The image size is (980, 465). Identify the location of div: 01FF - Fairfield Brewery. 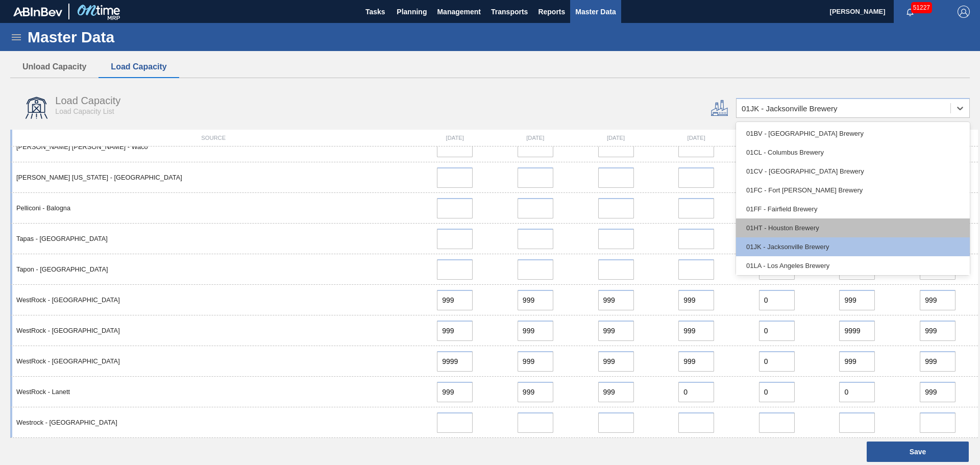
(853, 209).